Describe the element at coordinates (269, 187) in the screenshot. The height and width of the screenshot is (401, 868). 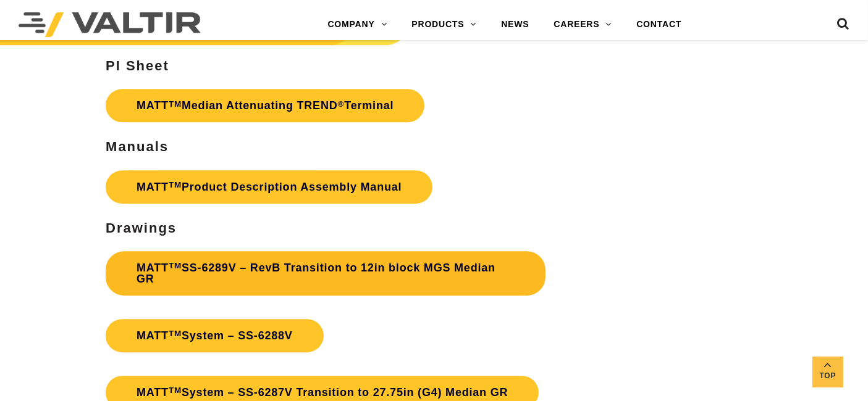
I see `a: MATTTMProduct Description Assembly Manual` at that location.